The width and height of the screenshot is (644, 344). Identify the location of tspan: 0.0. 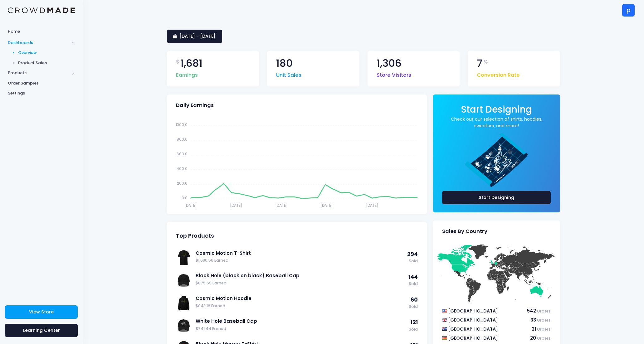
(184, 198).